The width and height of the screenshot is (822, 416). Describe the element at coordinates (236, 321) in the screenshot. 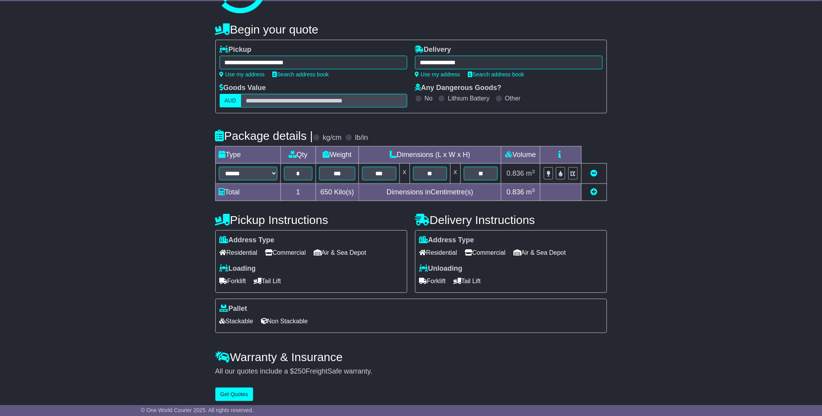

I see `span: Stackable` at that location.